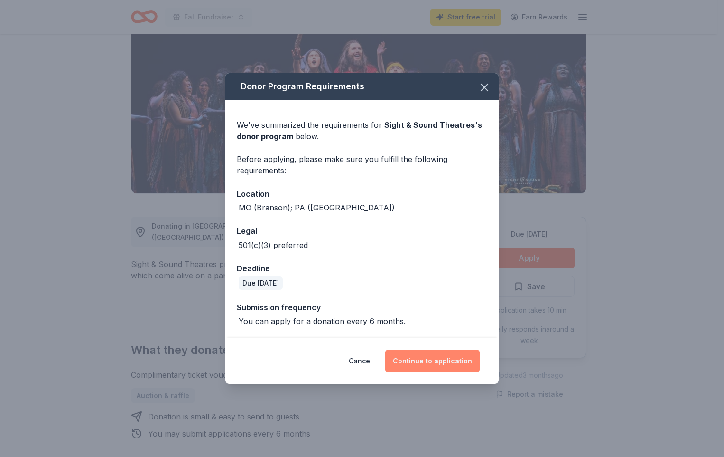 Image resolution: width=724 pixels, height=457 pixels. What do you see at coordinates (362, 268) in the screenshot?
I see `div: Deadline` at bounding box center [362, 268].